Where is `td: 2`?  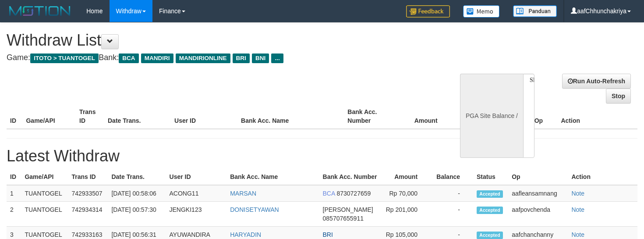
td: 2 is located at coordinates (14, 214).